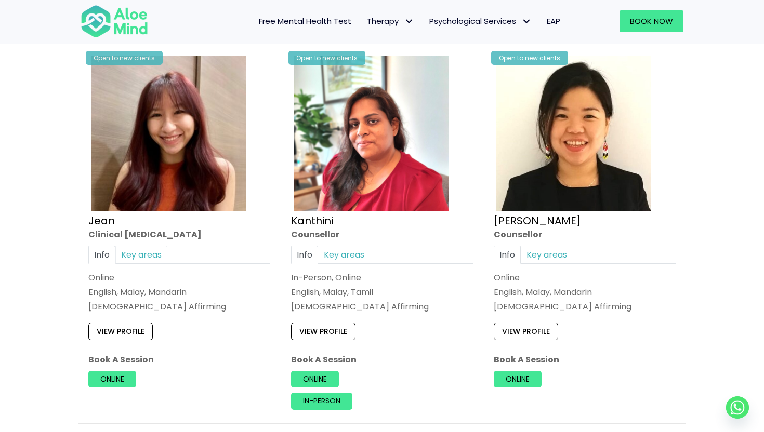  I want to click on img: Jean-300×300, so click(168, 134).